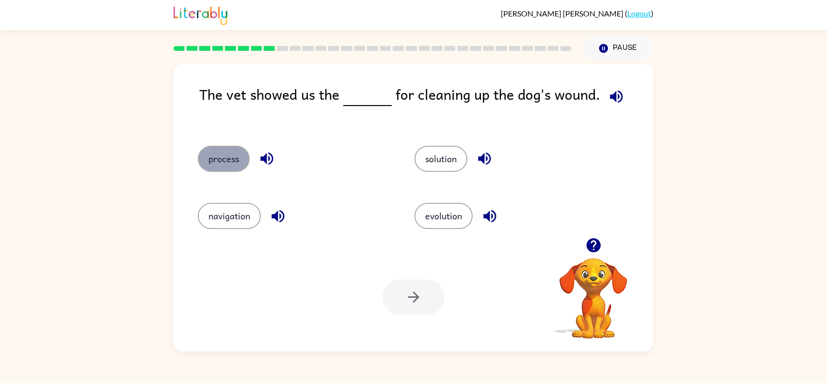 The width and height of the screenshot is (827, 383). I want to click on button: evolution, so click(443, 216).